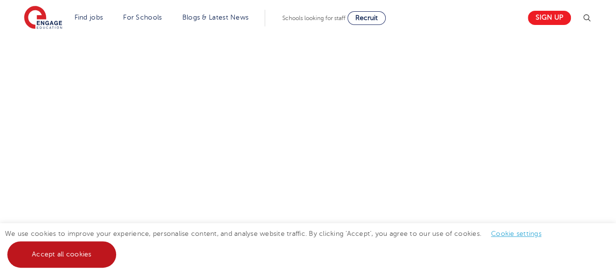 The height and width of the screenshot is (276, 616). What do you see at coordinates (366, 18) in the screenshot?
I see `span: Recruit` at bounding box center [366, 18].